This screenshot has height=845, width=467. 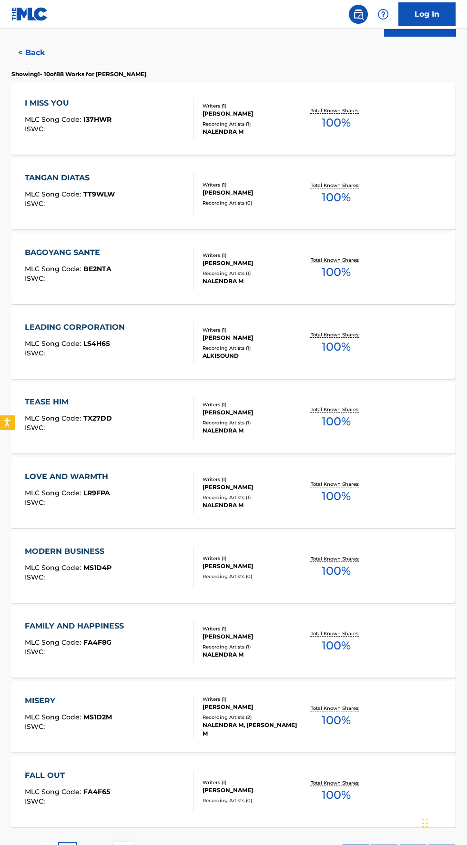 What do you see at coordinates (250, 356) in the screenshot?
I see `div: ALKISOUND` at bounding box center [250, 356].